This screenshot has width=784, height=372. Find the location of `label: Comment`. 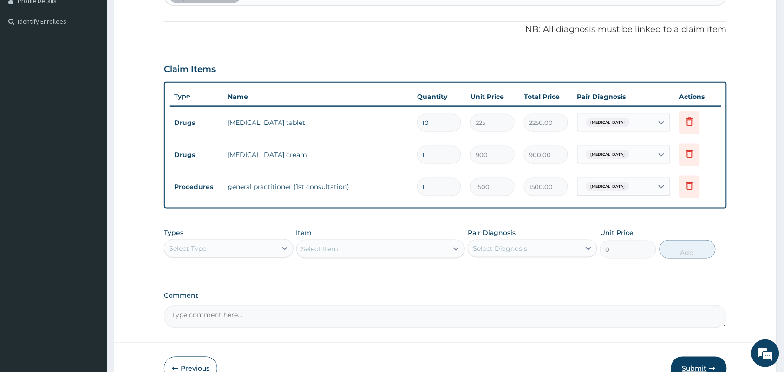

label: Comment is located at coordinates (446, 296).